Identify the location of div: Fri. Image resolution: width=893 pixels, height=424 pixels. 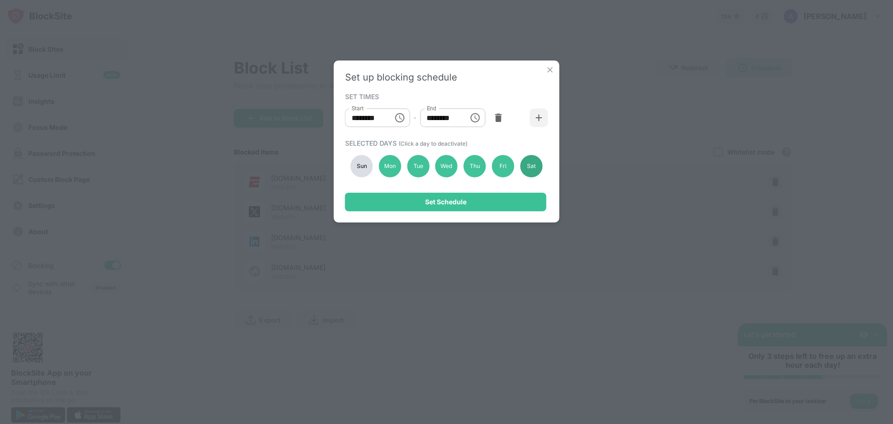
(503, 166).